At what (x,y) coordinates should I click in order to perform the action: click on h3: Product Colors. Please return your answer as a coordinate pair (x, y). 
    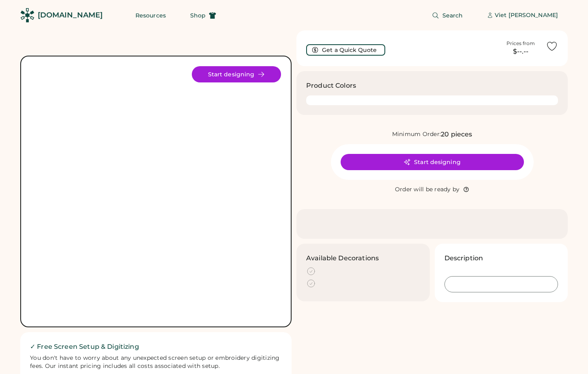
    Looking at the image, I should click on (331, 86).